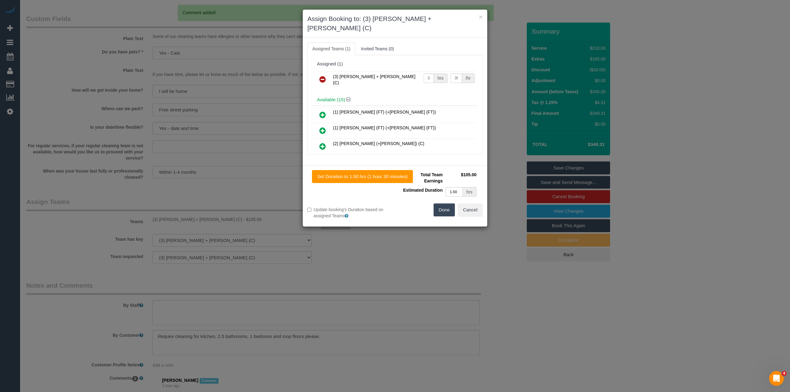  I want to click on span: 4, so click(784, 373).